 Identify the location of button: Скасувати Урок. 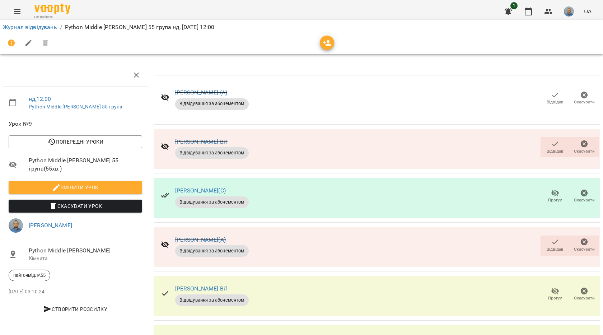
(75, 206).